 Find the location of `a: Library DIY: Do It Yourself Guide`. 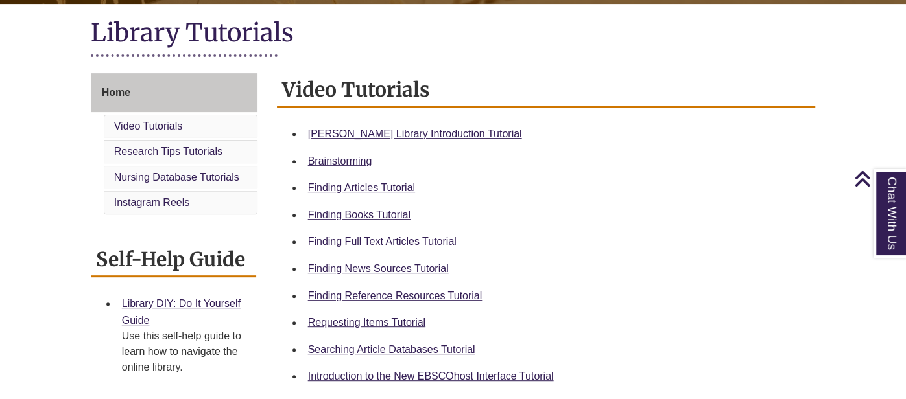

a: Library DIY: Do It Yourself Guide is located at coordinates (181, 312).